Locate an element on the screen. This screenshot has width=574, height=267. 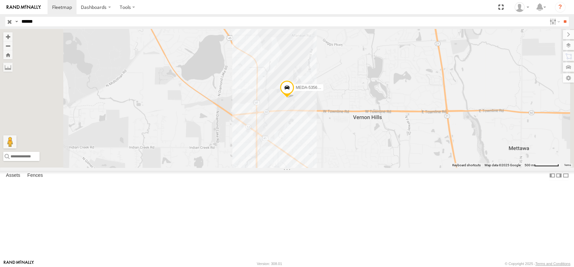
div: Version: 308.01 is located at coordinates (269, 264).